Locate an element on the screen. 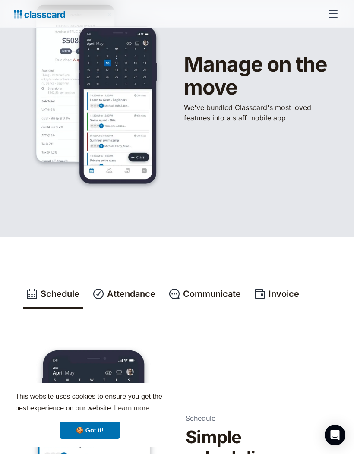 The image size is (354, 454). a: dismiss cookie message is located at coordinates (90, 431).